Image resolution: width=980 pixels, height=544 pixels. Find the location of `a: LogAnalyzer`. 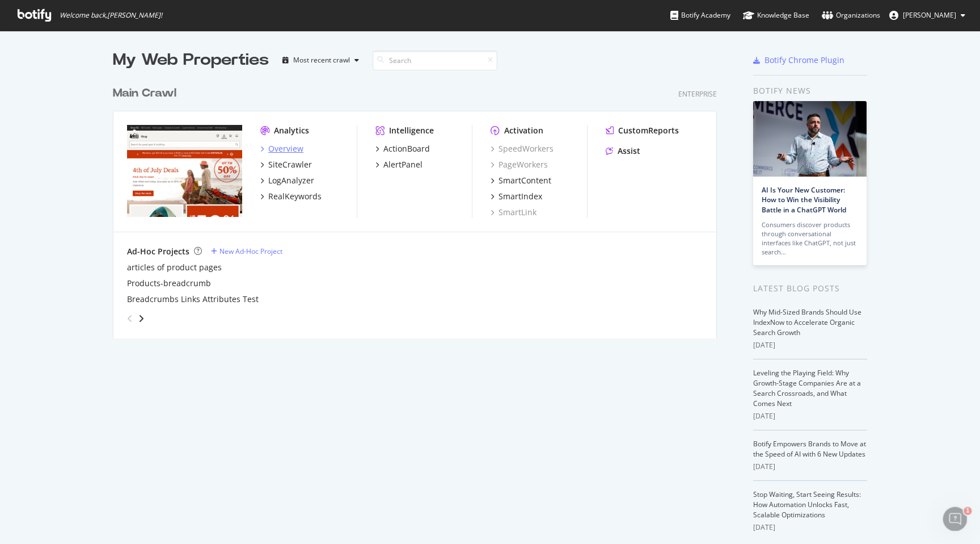

a: LogAnalyzer is located at coordinates (287, 181).